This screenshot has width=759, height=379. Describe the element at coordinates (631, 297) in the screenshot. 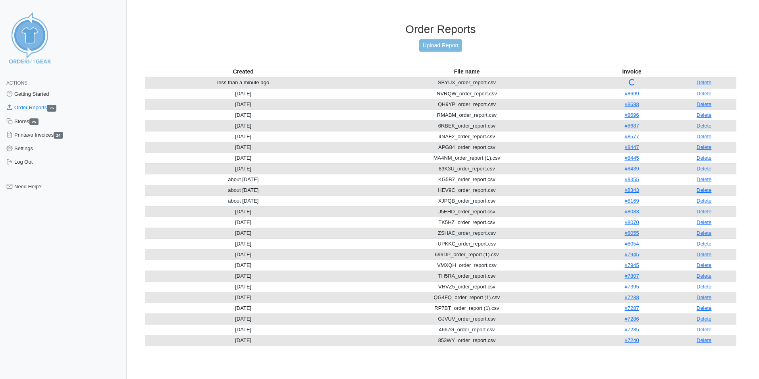

I see `a: #7288` at that location.